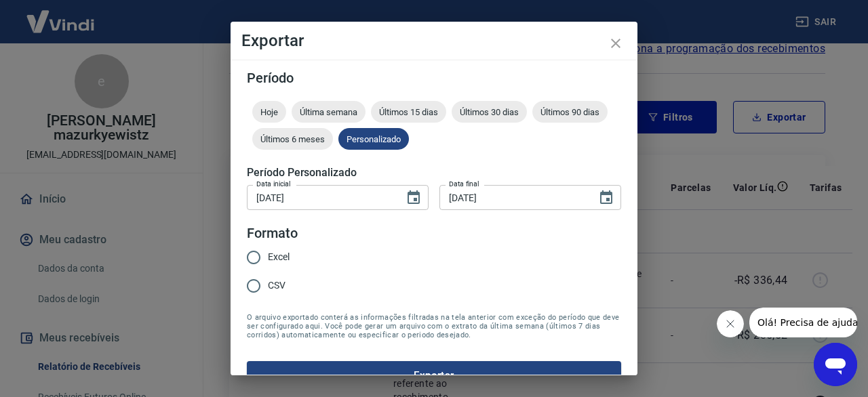 The width and height of the screenshot is (868, 397). What do you see at coordinates (434, 78) in the screenshot?
I see `h5: Período` at bounding box center [434, 78].